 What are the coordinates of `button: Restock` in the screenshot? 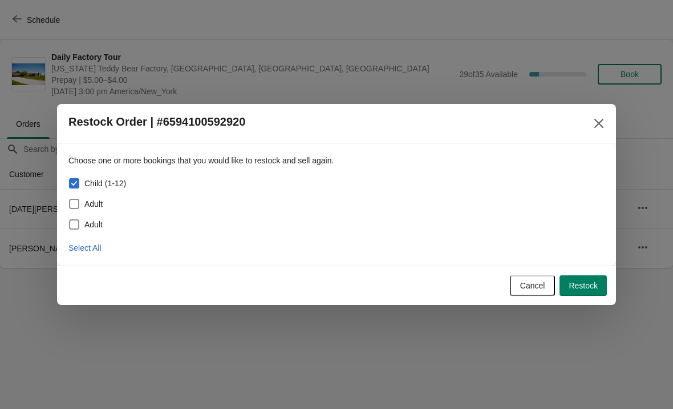 It's located at (583, 285).